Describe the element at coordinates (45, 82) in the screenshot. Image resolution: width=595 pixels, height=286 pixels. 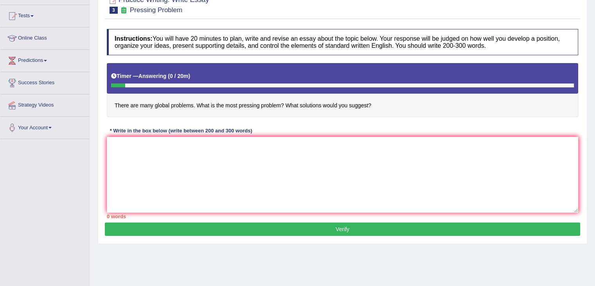
I see `a: Success Stories` at that location.